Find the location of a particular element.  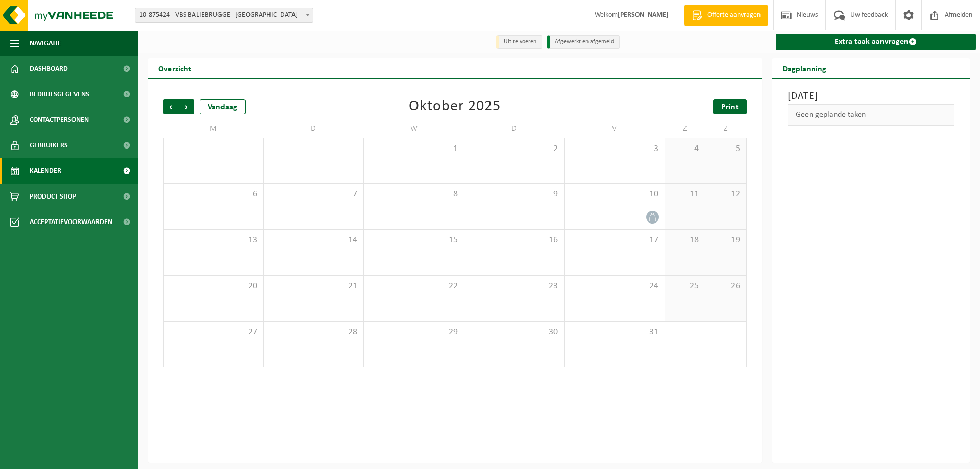

span: 22 is located at coordinates (414, 287).